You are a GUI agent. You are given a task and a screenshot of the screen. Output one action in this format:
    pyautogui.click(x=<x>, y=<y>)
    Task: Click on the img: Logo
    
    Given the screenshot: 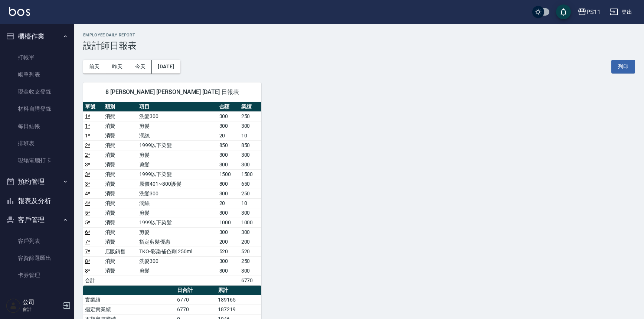 What is the action you would take?
    pyautogui.click(x=19, y=11)
    